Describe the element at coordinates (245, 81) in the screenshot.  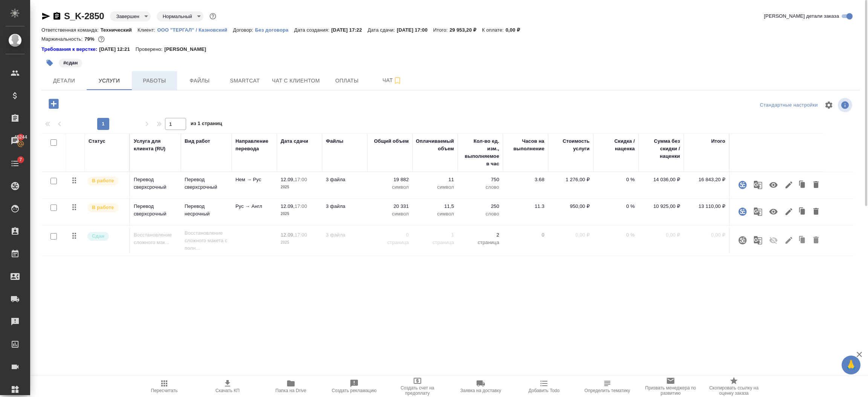
I see `span: Smartcat` at that location.